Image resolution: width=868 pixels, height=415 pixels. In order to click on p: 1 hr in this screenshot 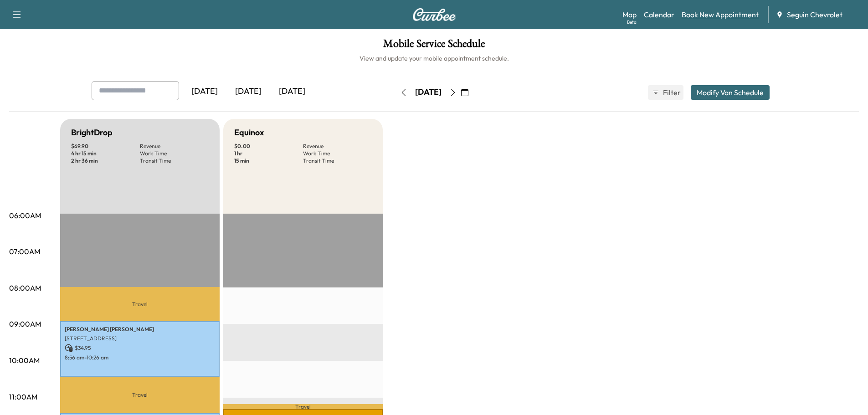, I will do `click(268, 154)`.